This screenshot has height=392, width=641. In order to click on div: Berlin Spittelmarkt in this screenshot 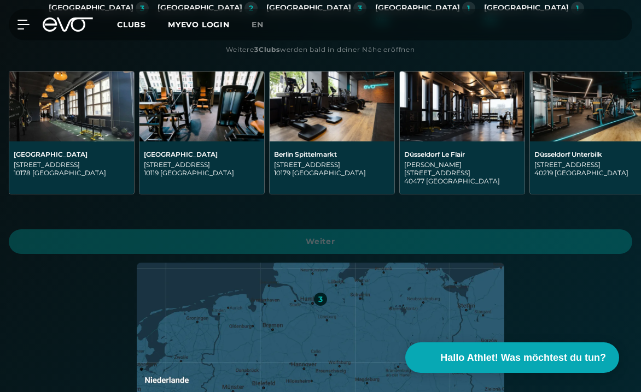, I will do `click(332, 154)`.